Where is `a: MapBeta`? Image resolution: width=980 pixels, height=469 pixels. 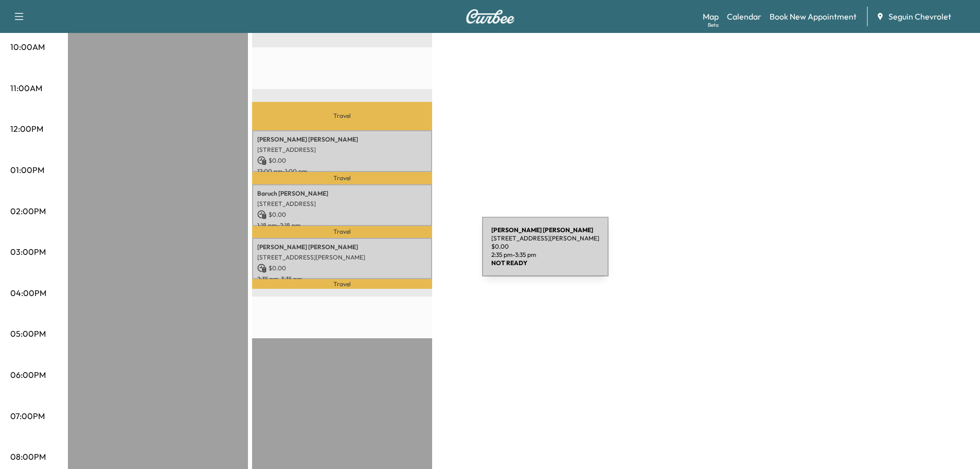 a: MapBeta is located at coordinates (711, 16).